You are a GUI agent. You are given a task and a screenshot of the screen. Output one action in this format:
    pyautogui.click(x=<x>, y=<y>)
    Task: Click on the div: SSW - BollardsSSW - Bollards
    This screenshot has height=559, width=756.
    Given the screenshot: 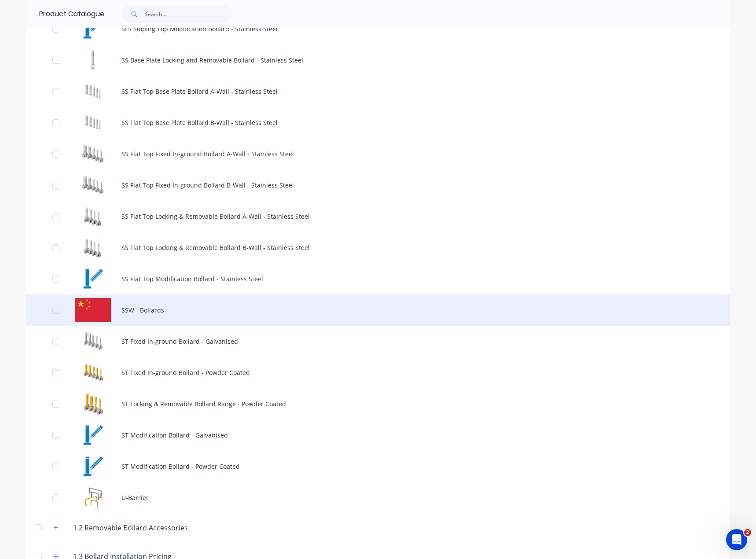 What is the action you would take?
    pyautogui.click(x=378, y=310)
    